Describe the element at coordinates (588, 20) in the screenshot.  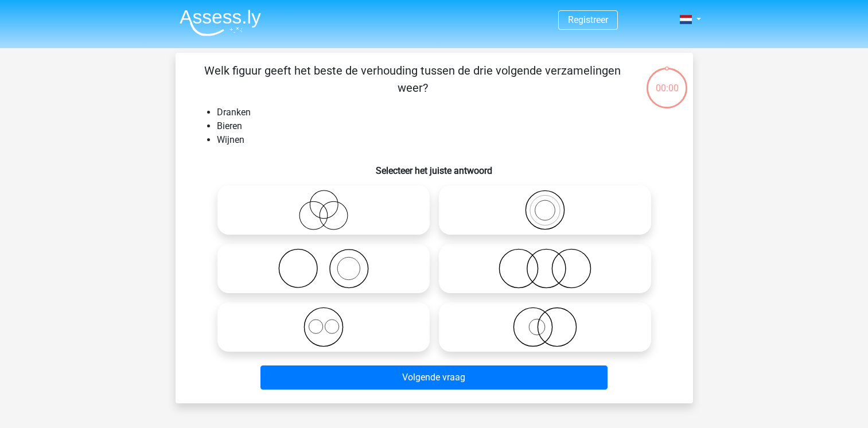
I see `a: Registreer` at that location.